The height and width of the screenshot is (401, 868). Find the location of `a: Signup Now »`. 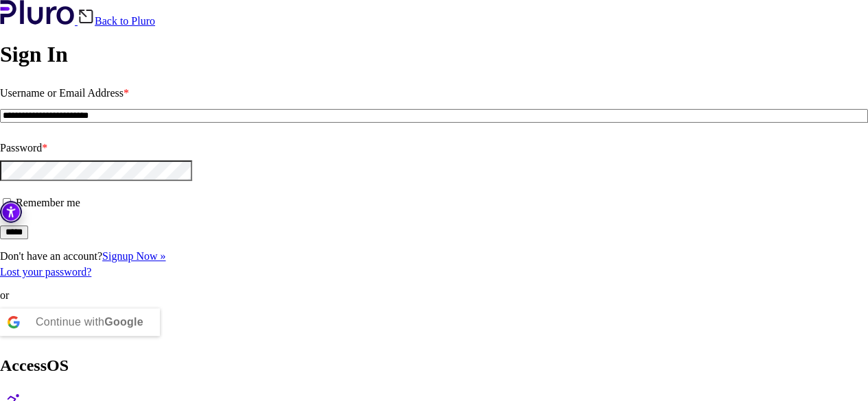

a: Signup Now » is located at coordinates (134, 256).